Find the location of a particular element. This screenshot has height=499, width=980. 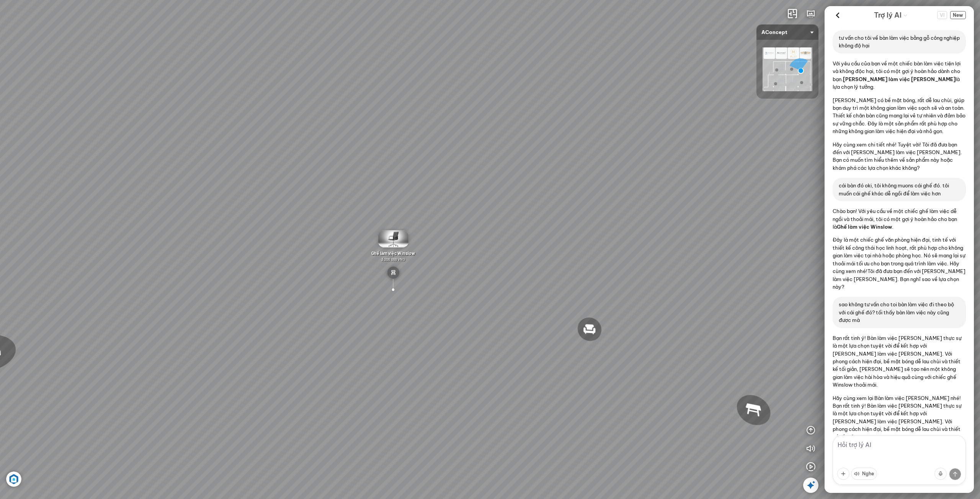

p: Đây là một chiếc ghế văn phòng hiện đại, tinh tế với thiết kế công thái học linh hoạt, rất phù hợ... is located at coordinates (899, 264).